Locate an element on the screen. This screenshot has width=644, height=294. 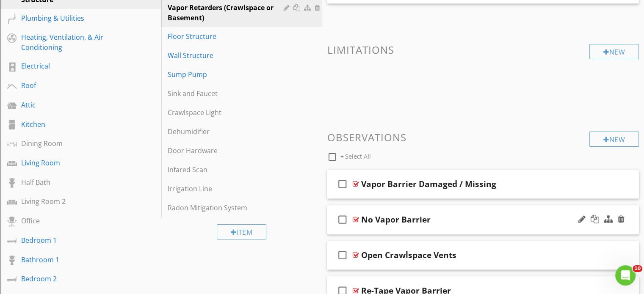
div: Bedroom 1 is located at coordinates (71, 240).